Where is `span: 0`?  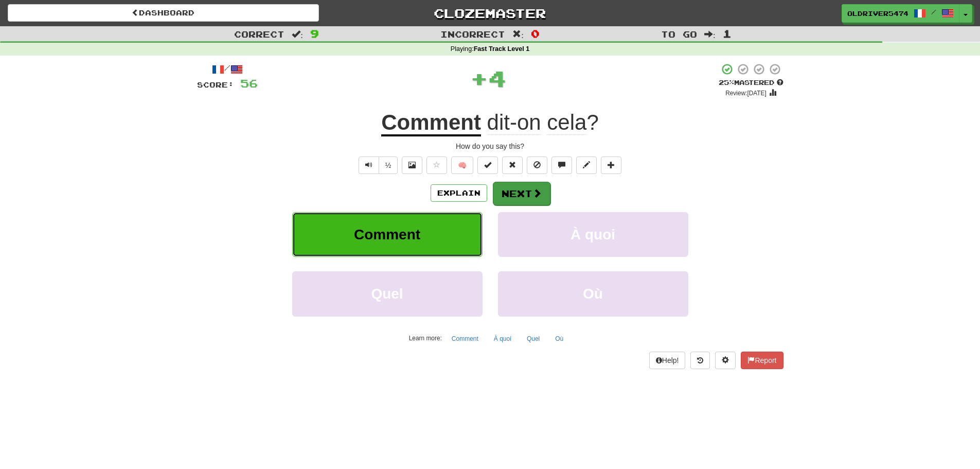 span: 0 is located at coordinates (535, 34).